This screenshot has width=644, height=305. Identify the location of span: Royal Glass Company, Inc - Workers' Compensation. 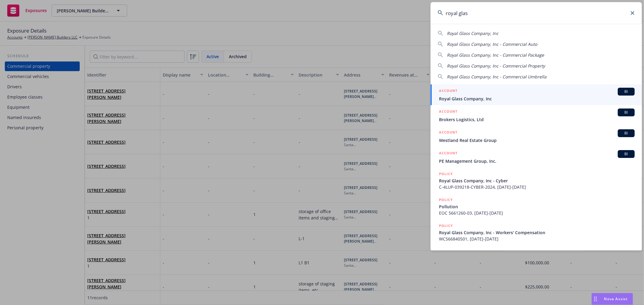
(537, 232).